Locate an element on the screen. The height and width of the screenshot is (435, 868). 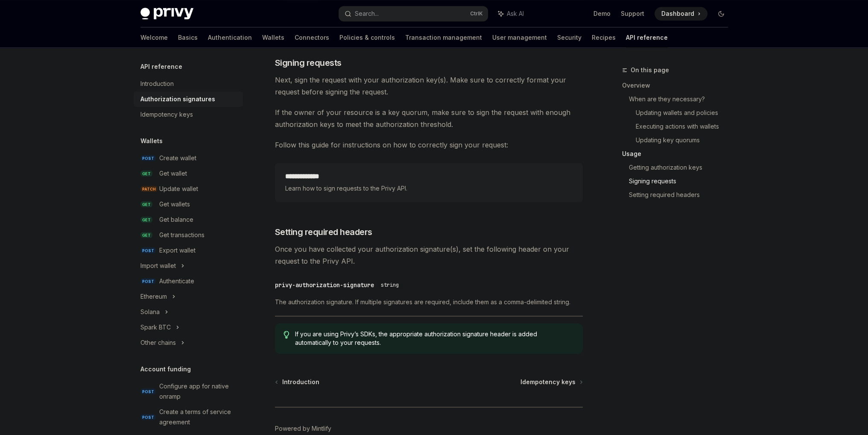
div: Get wallet is located at coordinates (173, 173).